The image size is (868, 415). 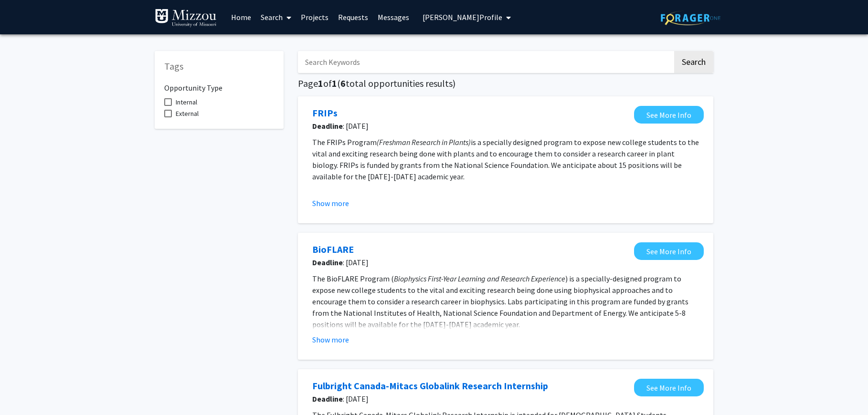 I want to click on em: Biophysics First-Year Learning and Research Experience, so click(x=479, y=279).